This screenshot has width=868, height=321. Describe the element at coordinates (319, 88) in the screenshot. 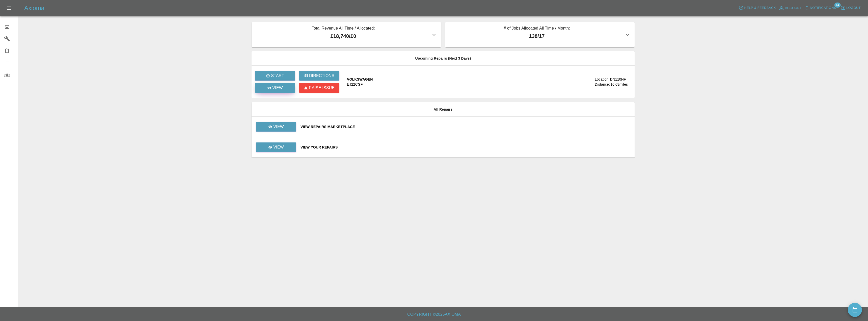

I see `button: Raise issue` at that location.